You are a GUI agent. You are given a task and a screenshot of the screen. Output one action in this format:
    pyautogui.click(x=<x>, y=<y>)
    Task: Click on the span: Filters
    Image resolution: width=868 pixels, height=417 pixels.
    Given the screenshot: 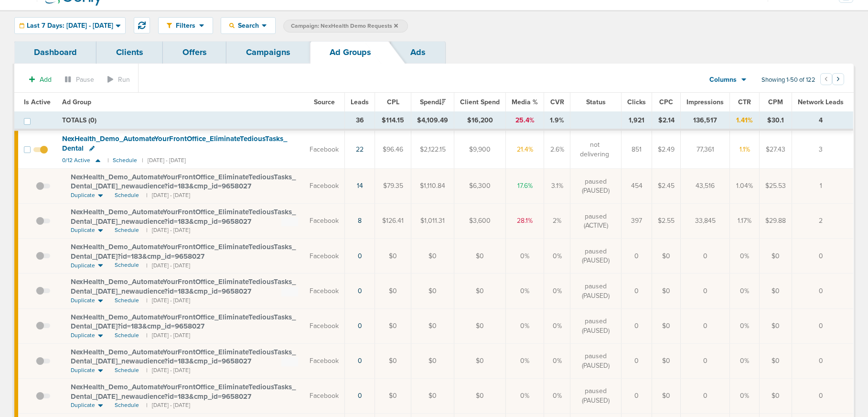 What is the action you would take?
    pyautogui.click(x=185, y=25)
    